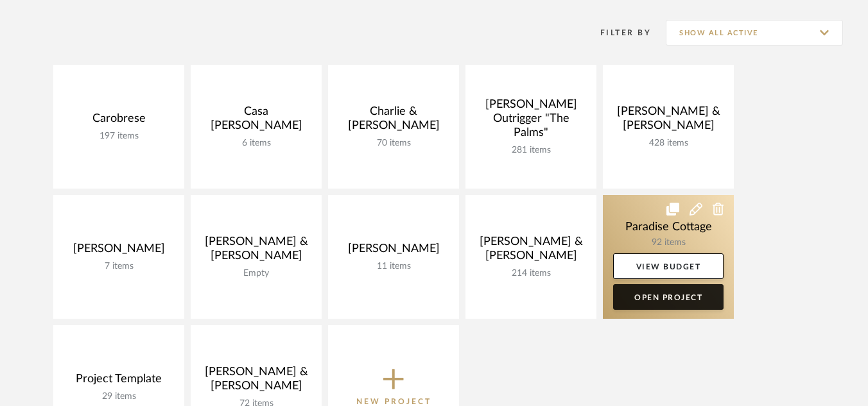  What do you see at coordinates (394, 143) in the screenshot?
I see `div: 70 items` at bounding box center [394, 143].